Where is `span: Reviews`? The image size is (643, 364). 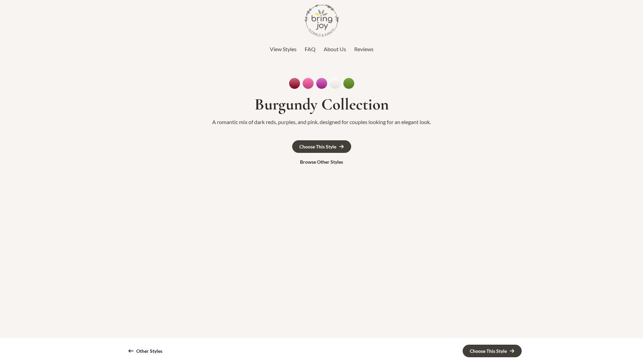
span: Reviews is located at coordinates (363, 49).